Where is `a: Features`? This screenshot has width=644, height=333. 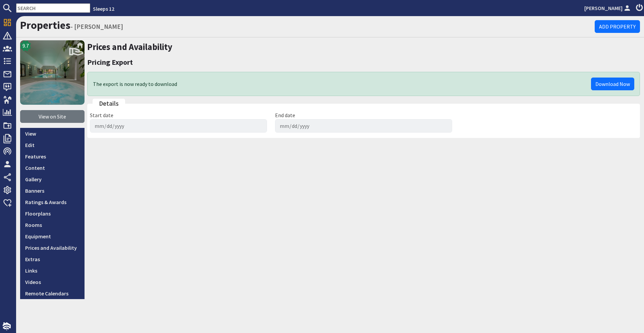
a: Features is located at coordinates (52, 156).